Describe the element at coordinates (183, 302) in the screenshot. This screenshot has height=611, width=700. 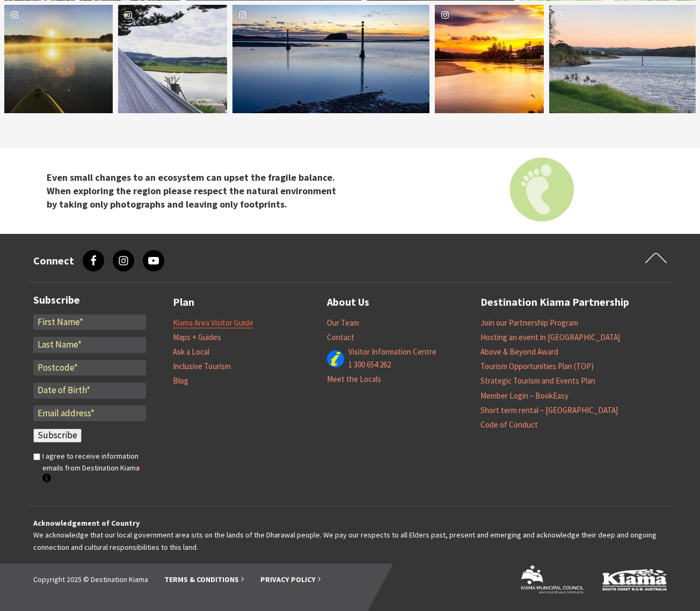
I see `a: Plan` at that location.